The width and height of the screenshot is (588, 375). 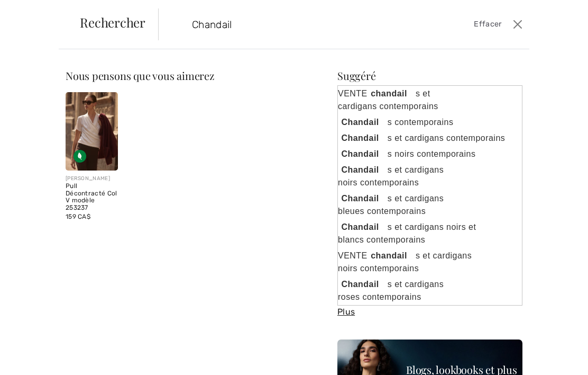 I want to click on a: Pull Décontracté Col V modèle 253237. Black, so click(x=91, y=132).